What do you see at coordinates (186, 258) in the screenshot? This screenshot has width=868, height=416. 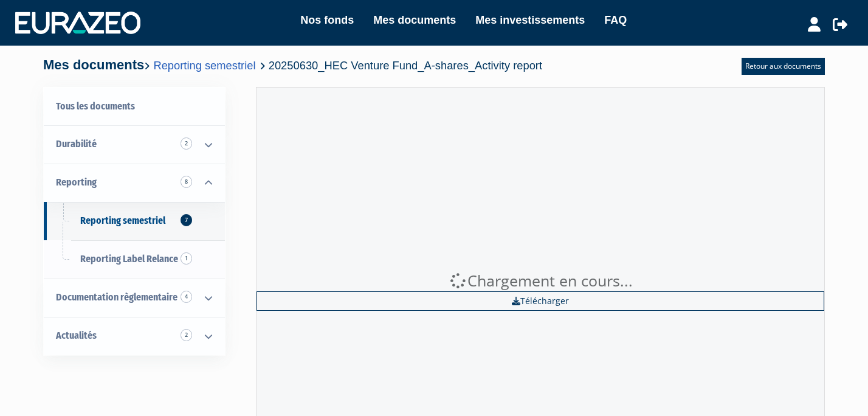 I see `span: 1` at bounding box center [186, 258].